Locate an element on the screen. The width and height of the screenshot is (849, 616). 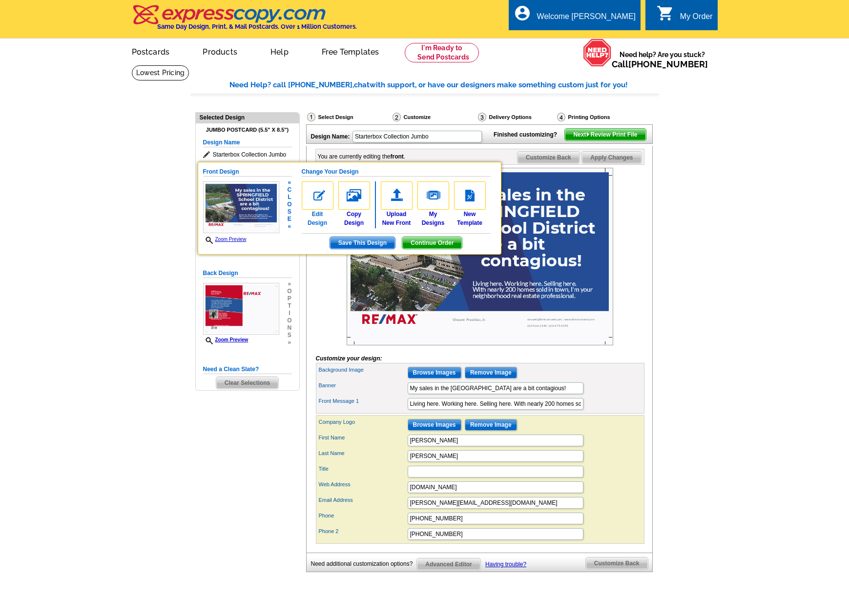
a: UploadNew Front is located at coordinates (397, 204).